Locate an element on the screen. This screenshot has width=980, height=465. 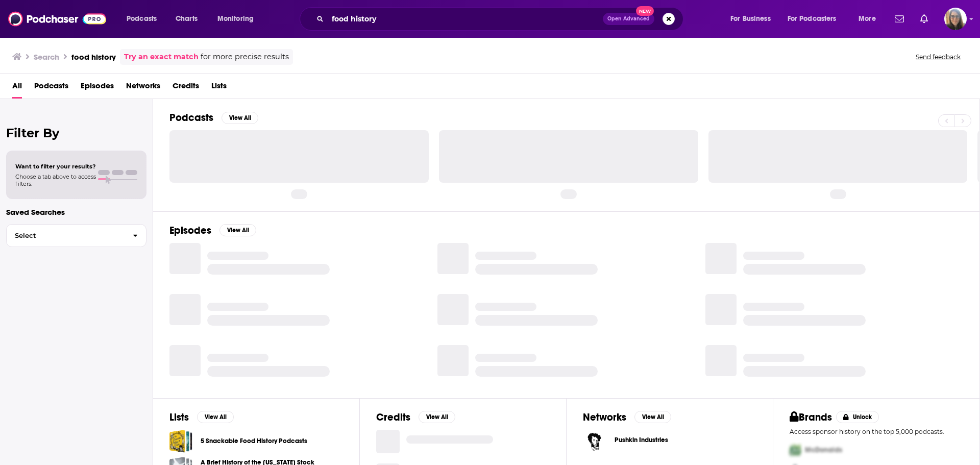
span: Select is located at coordinates (65, 235).